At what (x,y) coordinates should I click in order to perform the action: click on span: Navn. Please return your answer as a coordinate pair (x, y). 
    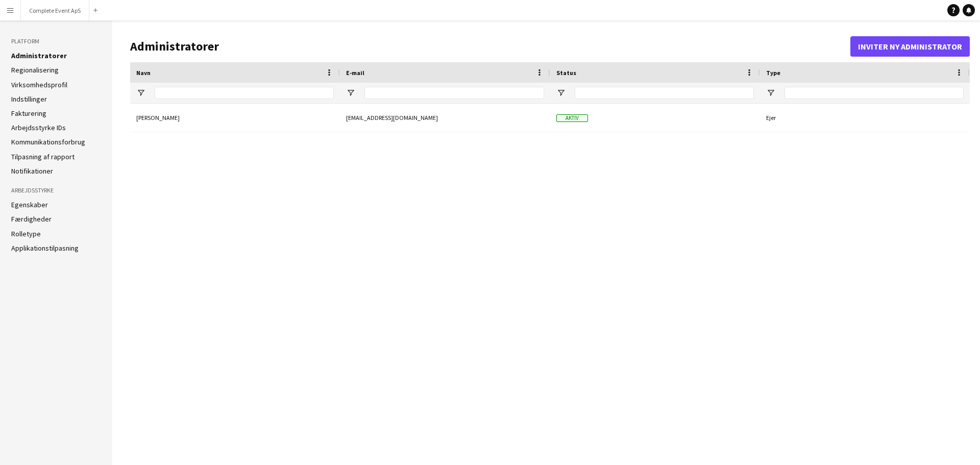
    Looking at the image, I should click on (143, 73).